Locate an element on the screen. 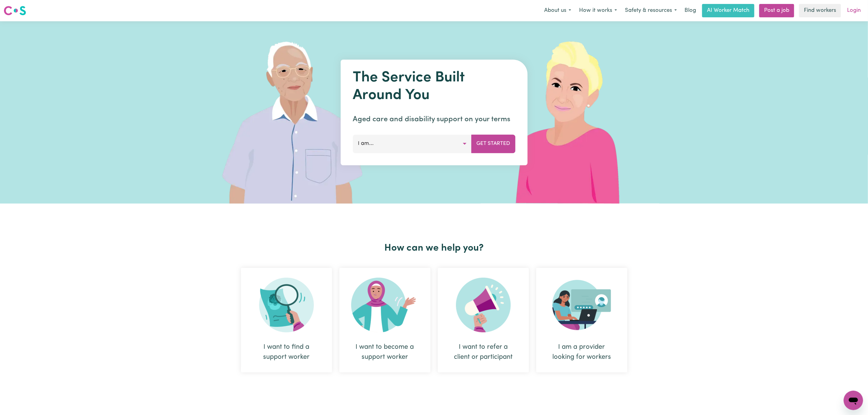 The height and width of the screenshot is (415, 868). a: Login is located at coordinates (853, 11).